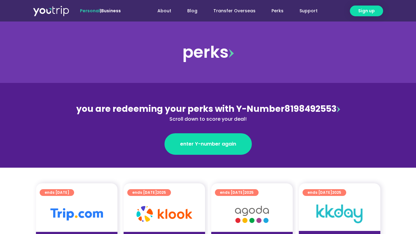 The width and height of the screenshot is (416, 234). I want to click on nav: Menu, so click(232, 11).